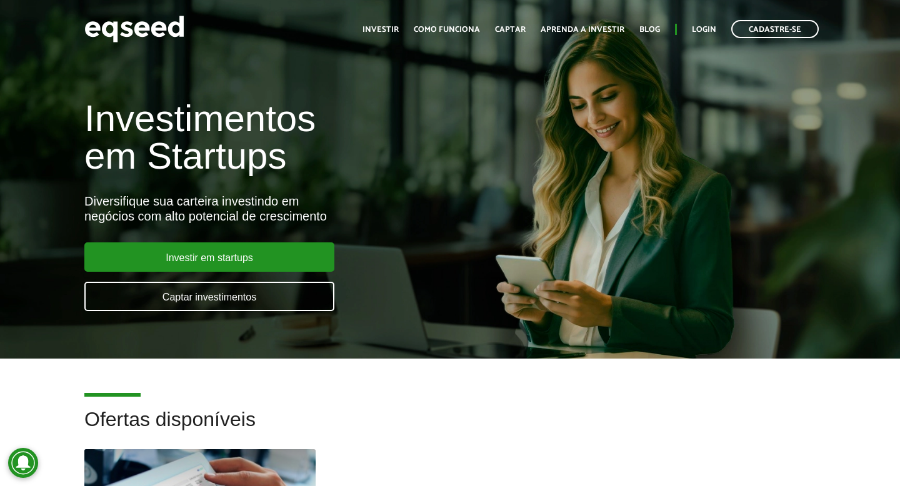 Image resolution: width=900 pixels, height=486 pixels. I want to click on div: Diversifique sua carteira investindo em negócios com alto potencial de crescimento, so click(300, 209).